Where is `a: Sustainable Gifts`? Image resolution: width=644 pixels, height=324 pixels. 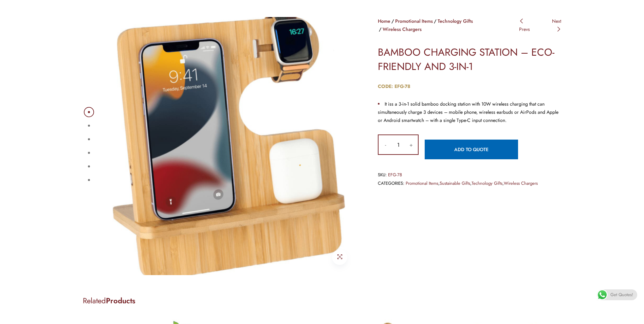 a: Sustainable Gifts is located at coordinates (455, 183).